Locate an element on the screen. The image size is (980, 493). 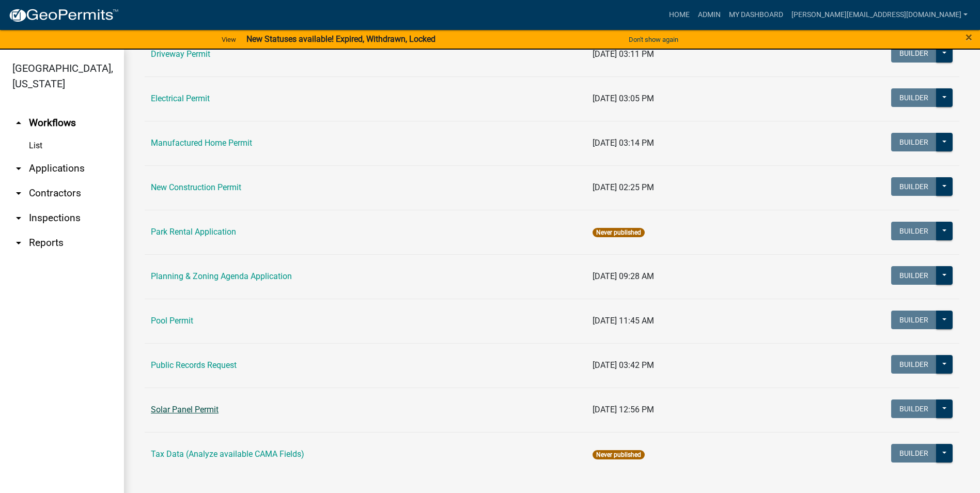
a: Admin is located at coordinates (709, 15).